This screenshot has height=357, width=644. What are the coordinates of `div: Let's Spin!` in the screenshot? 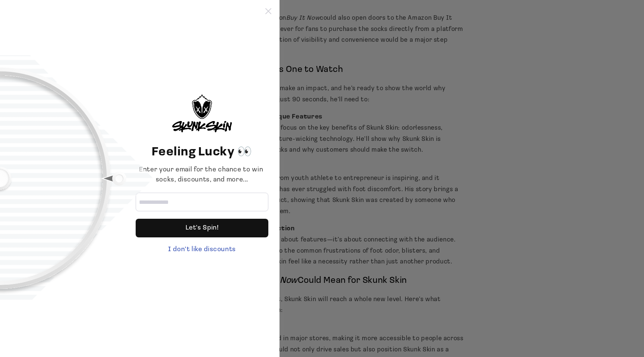 It's located at (202, 228).